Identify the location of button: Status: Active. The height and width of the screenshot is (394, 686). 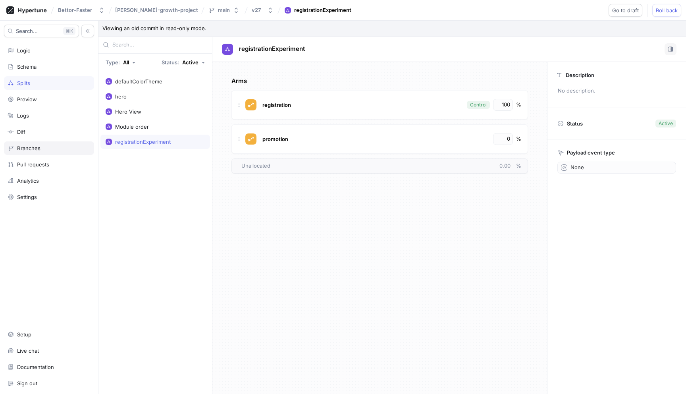
(183, 63).